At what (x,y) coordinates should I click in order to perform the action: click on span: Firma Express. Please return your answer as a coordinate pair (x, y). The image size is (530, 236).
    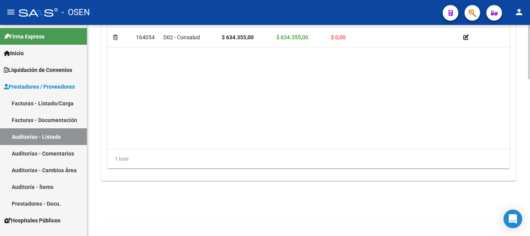
    Looking at the image, I should click on (24, 37).